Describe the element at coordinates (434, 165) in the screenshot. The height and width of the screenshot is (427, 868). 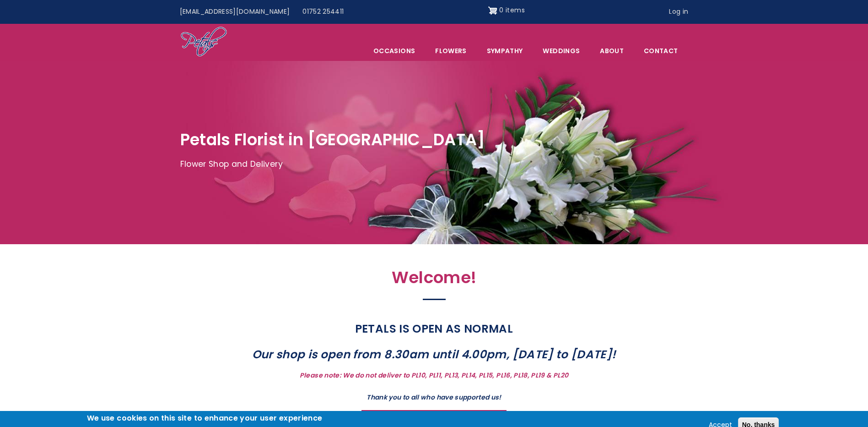
I see `p: Flower Shop and Delivery` at that location.